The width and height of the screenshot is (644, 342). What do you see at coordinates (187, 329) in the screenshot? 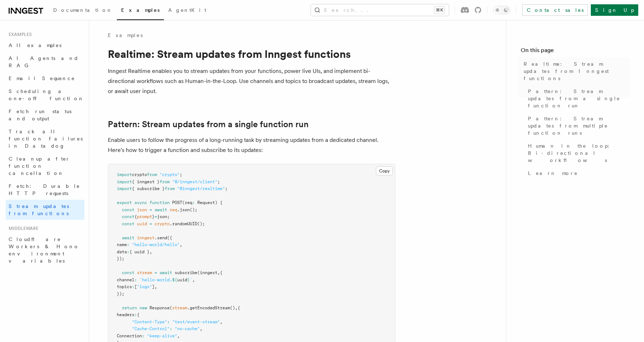
I see `span: "no-cache"` at bounding box center [187, 329].